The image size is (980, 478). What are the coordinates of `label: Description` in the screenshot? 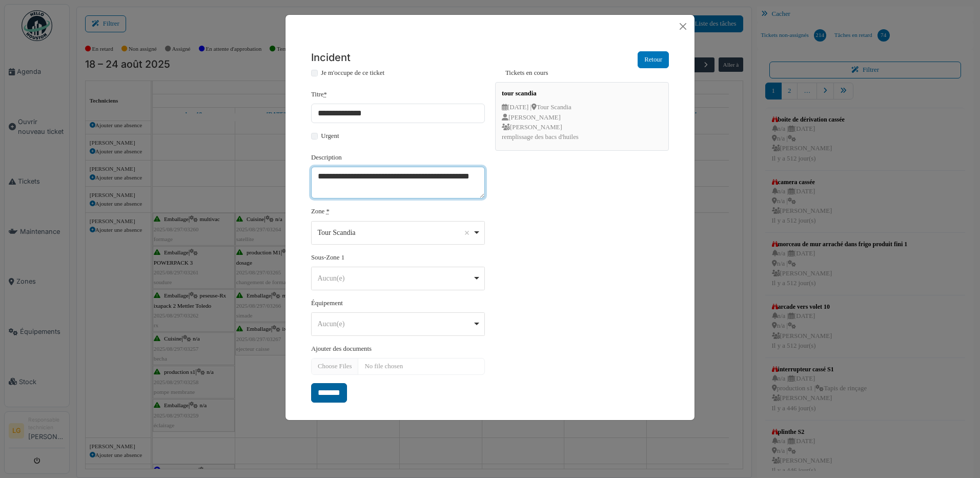 It's located at (326, 157).